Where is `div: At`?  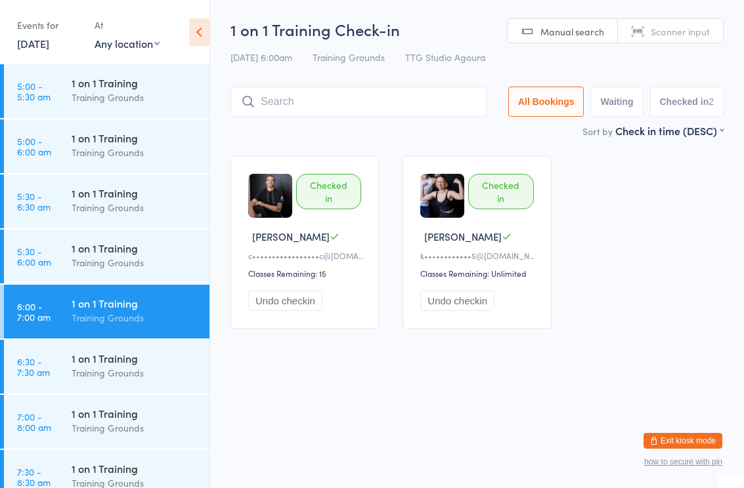
div: At is located at coordinates (127, 25).